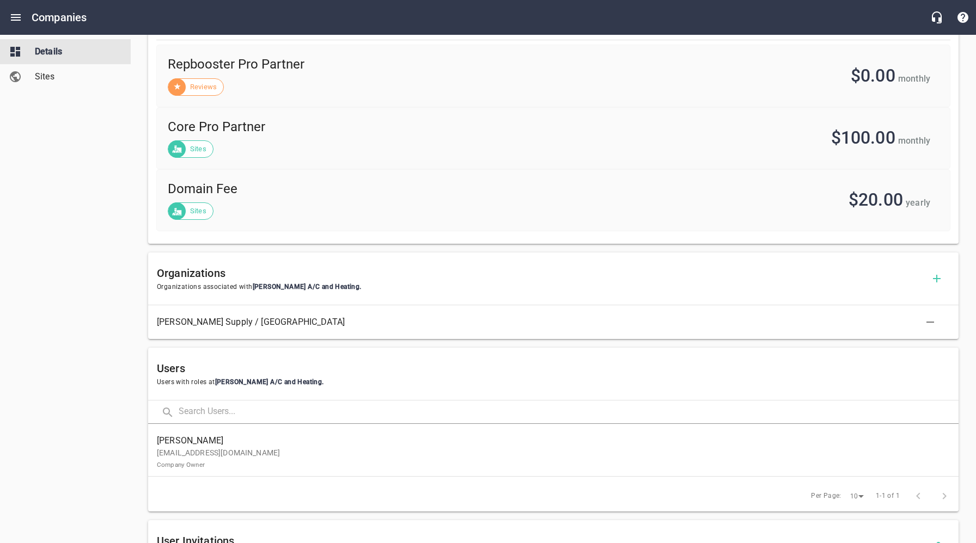  I want to click on span: Reviews, so click(203, 87).